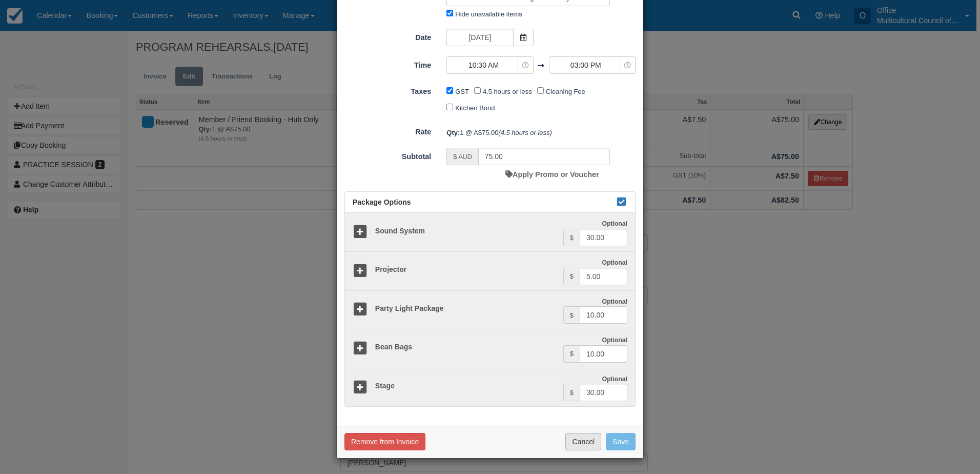 This screenshot has width=980, height=474. What do you see at coordinates (583, 441) in the screenshot?
I see `button: Cancel` at bounding box center [583, 441].